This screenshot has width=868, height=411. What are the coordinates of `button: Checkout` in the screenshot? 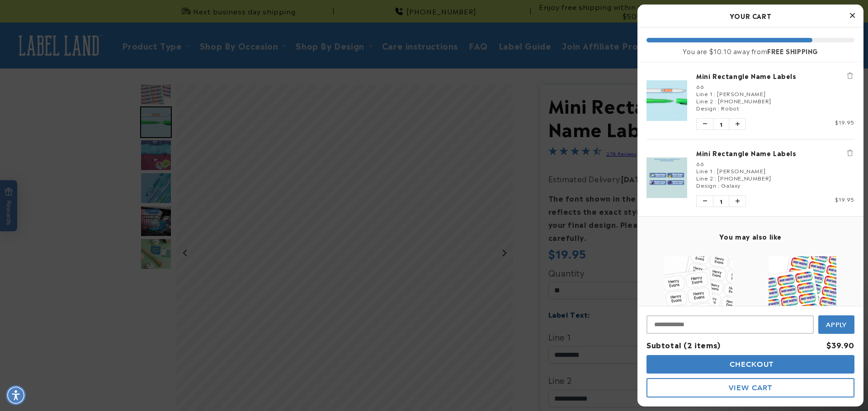 It's located at (750, 365).